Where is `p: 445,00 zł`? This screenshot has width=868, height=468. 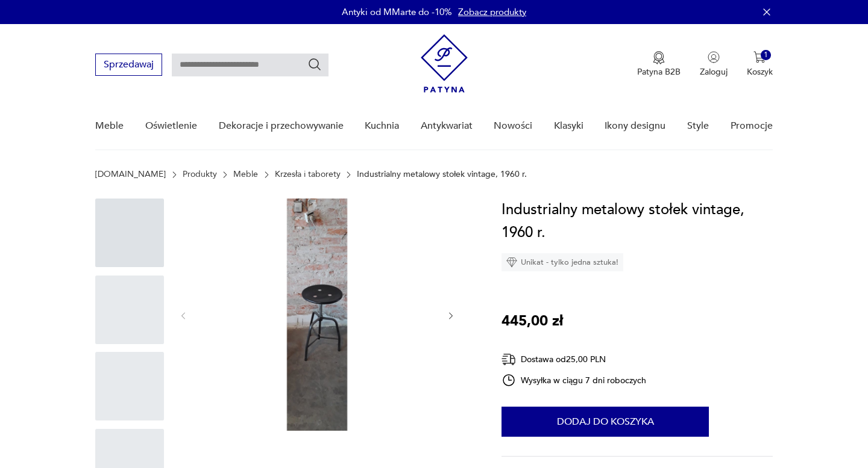 p: 445,00 zł is located at coordinates (532, 322).